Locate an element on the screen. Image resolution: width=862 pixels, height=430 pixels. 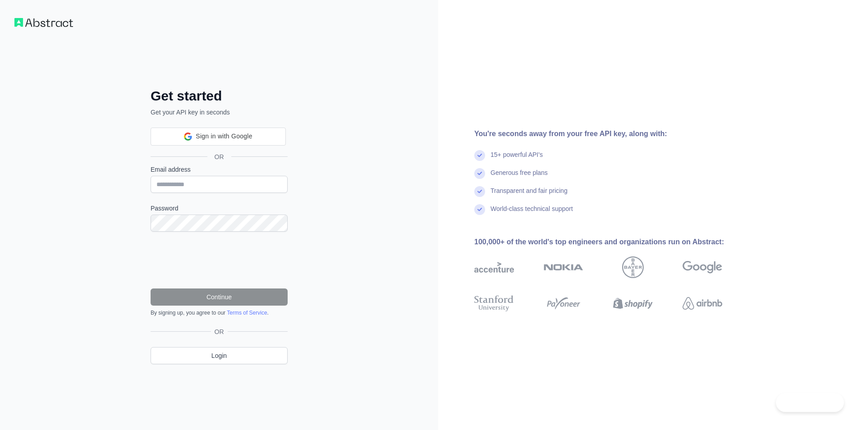
p: Get your API key in seconds is located at coordinates (219, 112).